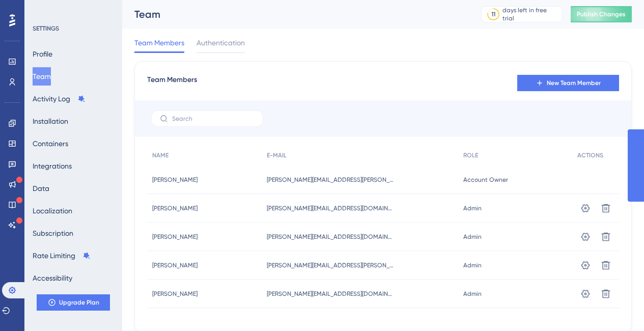 This screenshot has width=644, height=331. I want to click on button: Accessibility, so click(53, 278).